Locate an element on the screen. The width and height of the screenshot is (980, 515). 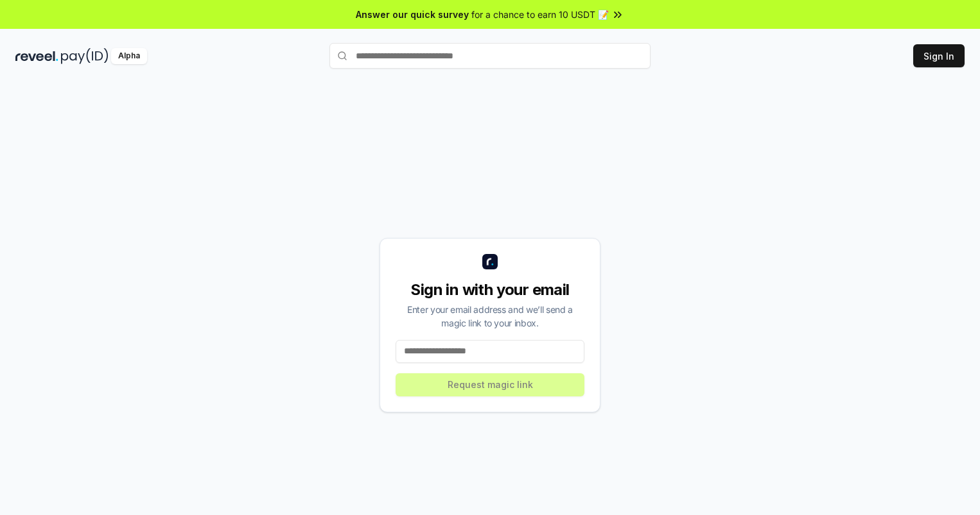
img: reveel_dark is located at coordinates (37, 56).